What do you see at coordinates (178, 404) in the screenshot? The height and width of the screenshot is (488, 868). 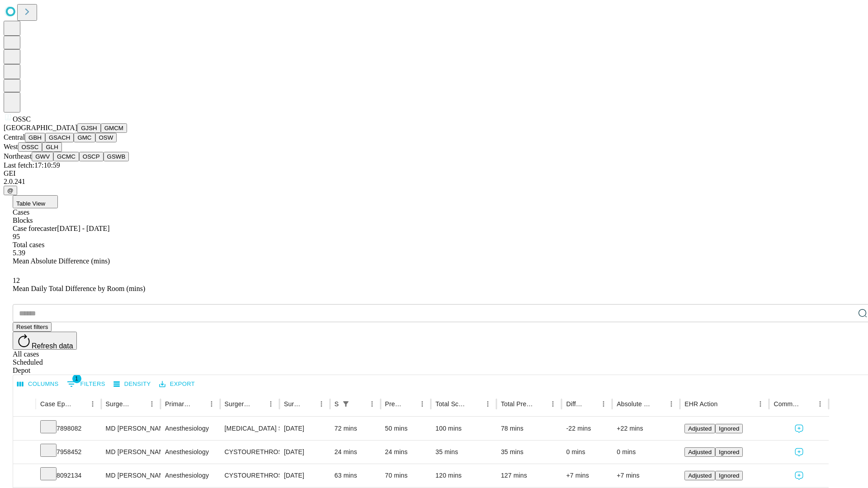 I see `div: Primary Service` at bounding box center [178, 404].